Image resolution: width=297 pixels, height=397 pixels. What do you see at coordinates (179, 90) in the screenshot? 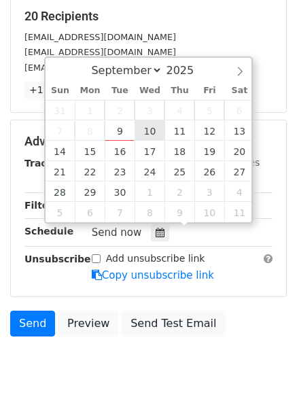
I see `span: Thu` at bounding box center [179, 90].